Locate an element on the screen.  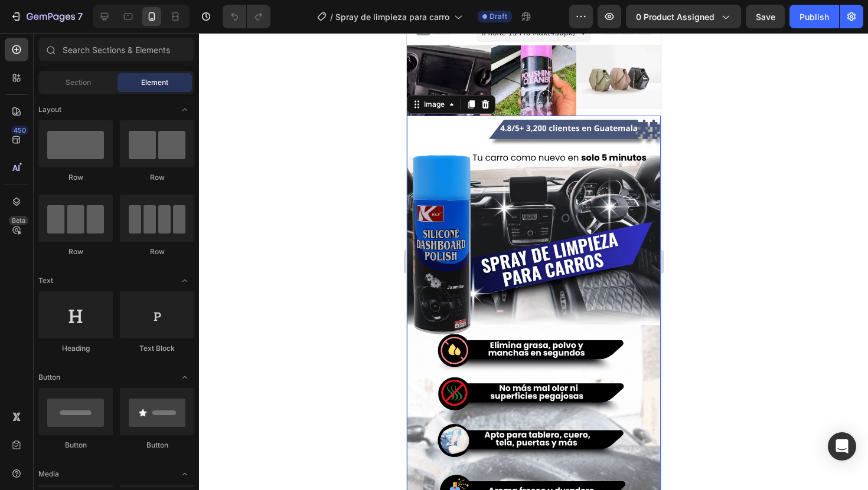
button: Publish is located at coordinates (814, 16).